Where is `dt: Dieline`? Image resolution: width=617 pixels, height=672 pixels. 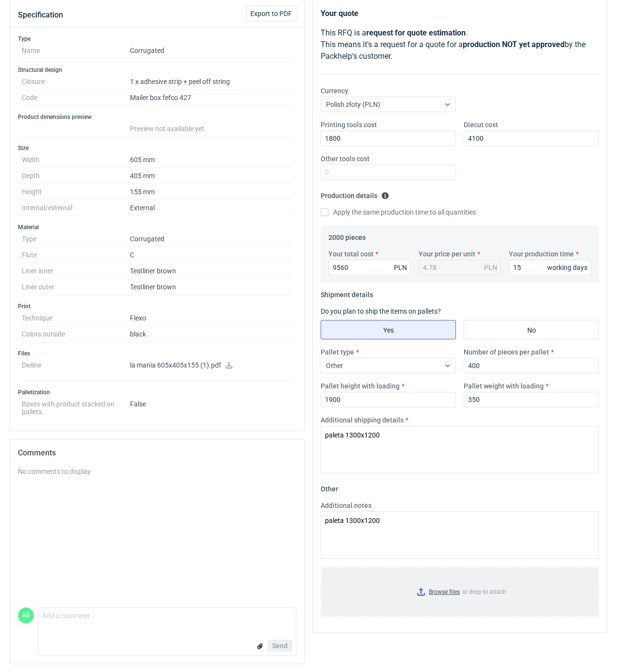 dt: Dieline is located at coordinates (76, 369).